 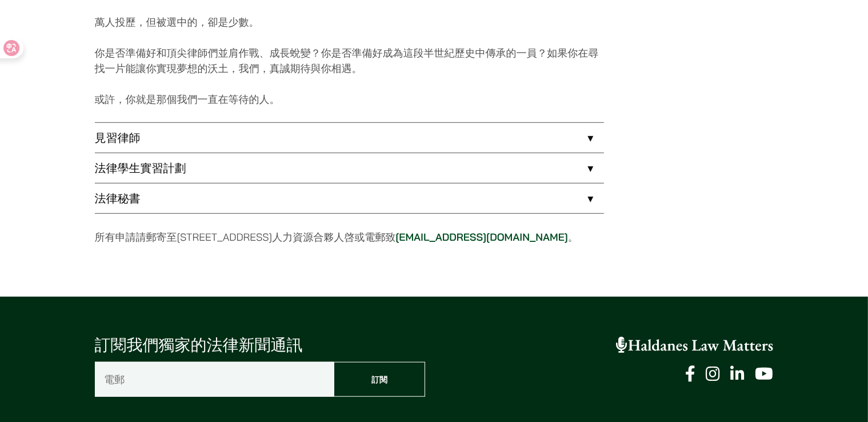 What do you see at coordinates (694, 345) in the screenshot?
I see `a: Haldanes Law Matters` at bounding box center [694, 345].